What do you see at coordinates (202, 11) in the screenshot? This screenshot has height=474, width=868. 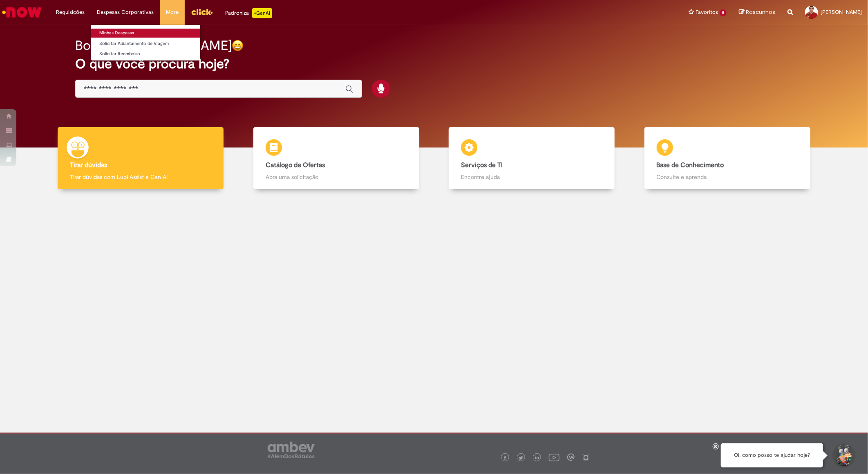 I see `img: click_logo_yellow_360x200.png` at bounding box center [202, 11].